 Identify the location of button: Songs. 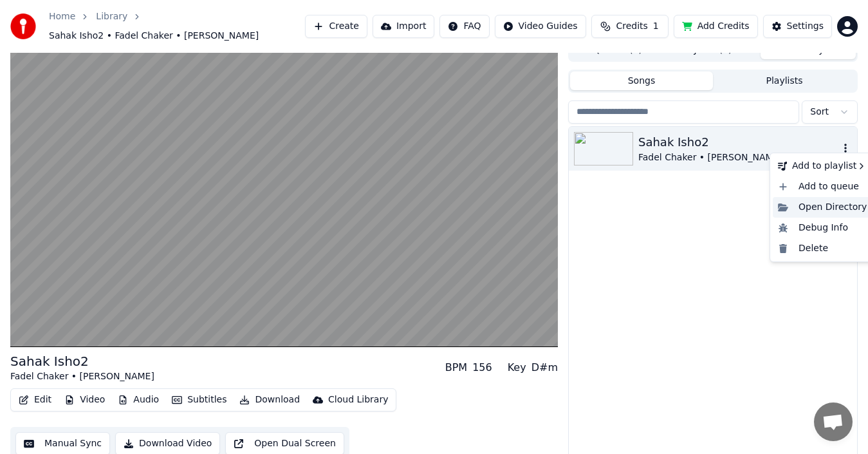
(641, 80).